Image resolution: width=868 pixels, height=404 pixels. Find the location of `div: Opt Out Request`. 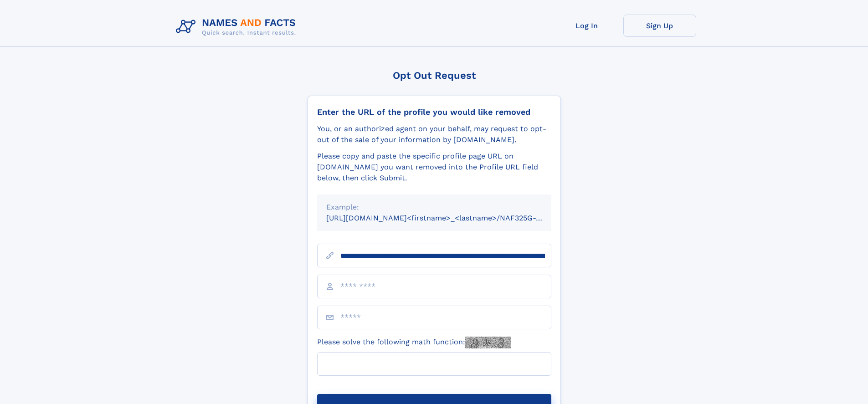

div: Opt Out Request is located at coordinates (434, 75).